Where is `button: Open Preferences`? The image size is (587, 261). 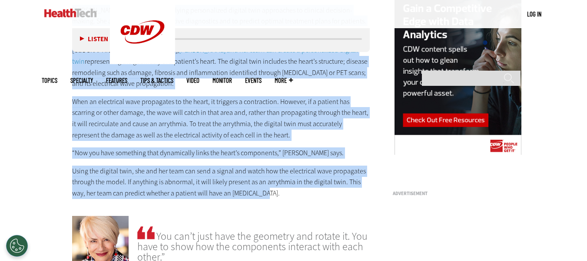
button: Open Preferences is located at coordinates (17, 246).